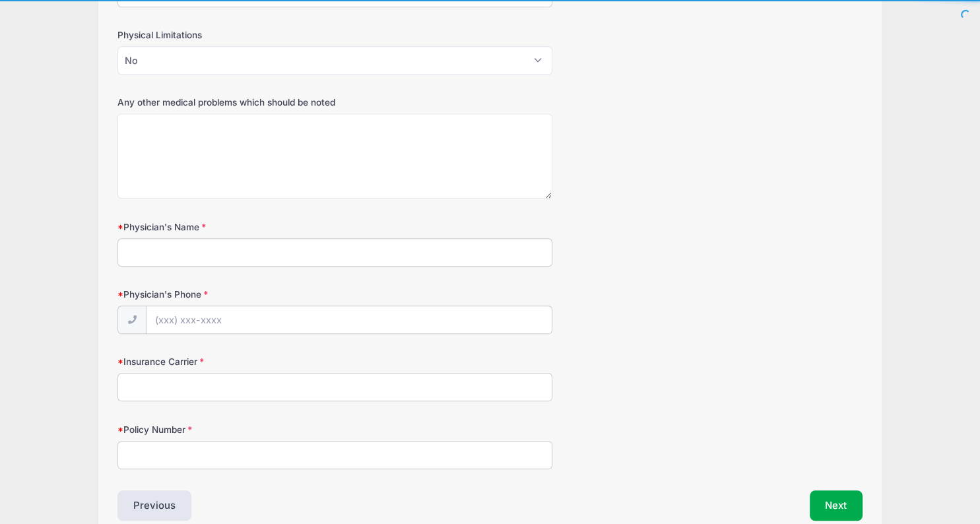 Image resolution: width=980 pixels, height=524 pixels. Describe the element at coordinates (241, 227) in the screenshot. I see `label: Physician's Name` at that location.